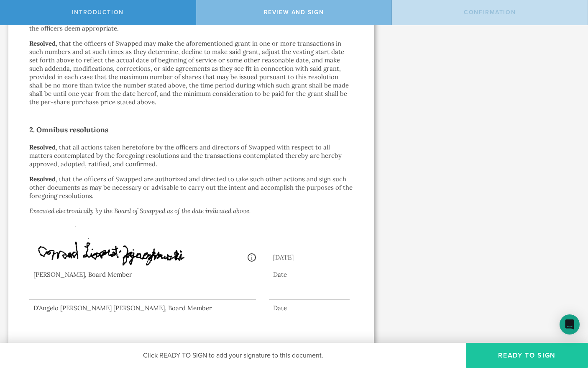 This screenshot has height=368, width=588. What do you see at coordinates (490, 12) in the screenshot?
I see `span: Confirmation` at bounding box center [490, 12].